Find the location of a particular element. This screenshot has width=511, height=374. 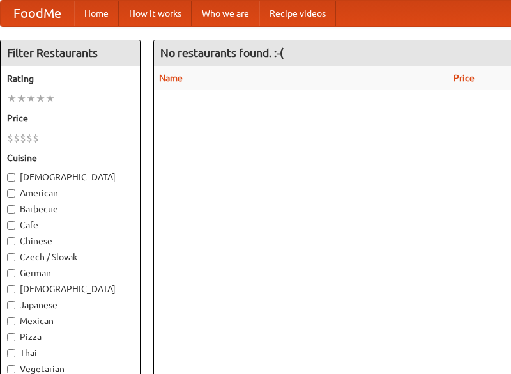

input: American is located at coordinates (11, 193).